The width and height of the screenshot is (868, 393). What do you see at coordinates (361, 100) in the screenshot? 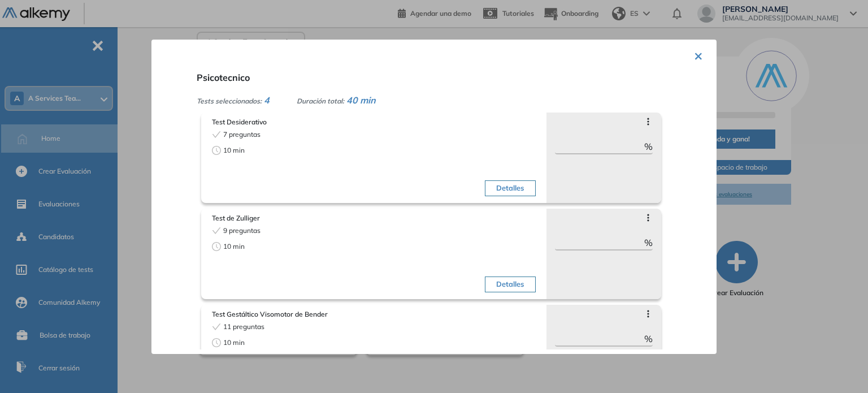
I see `span: 40 min` at bounding box center [361, 100].